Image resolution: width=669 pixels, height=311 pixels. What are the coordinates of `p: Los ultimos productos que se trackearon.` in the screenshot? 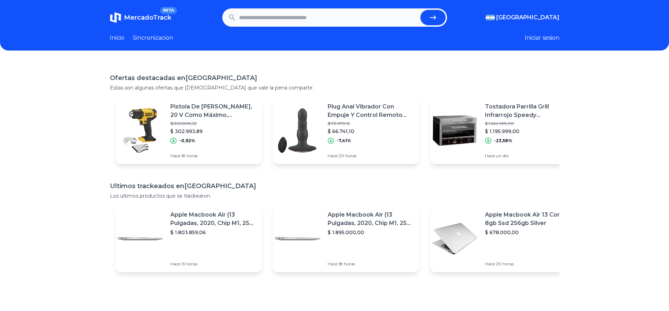 It's located at (335, 196).